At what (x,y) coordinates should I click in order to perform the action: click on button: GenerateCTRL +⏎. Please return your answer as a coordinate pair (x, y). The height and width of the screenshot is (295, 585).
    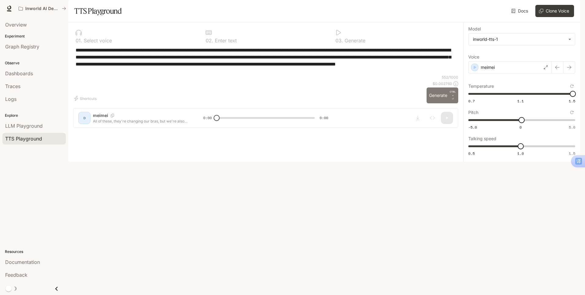
    Looking at the image, I should click on (442, 95).